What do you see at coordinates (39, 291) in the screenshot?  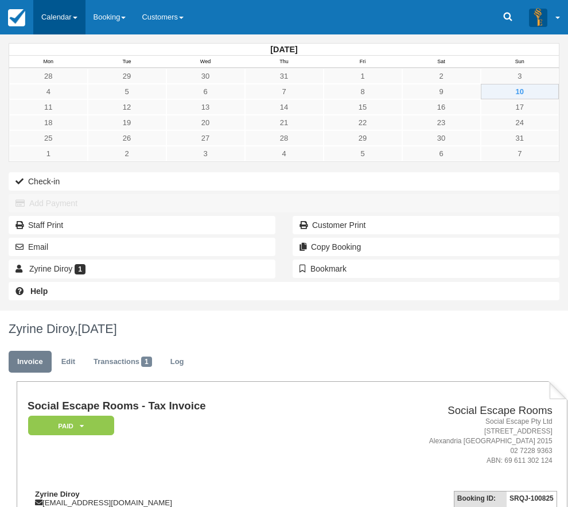 I see `b: Help` at bounding box center [39, 291].